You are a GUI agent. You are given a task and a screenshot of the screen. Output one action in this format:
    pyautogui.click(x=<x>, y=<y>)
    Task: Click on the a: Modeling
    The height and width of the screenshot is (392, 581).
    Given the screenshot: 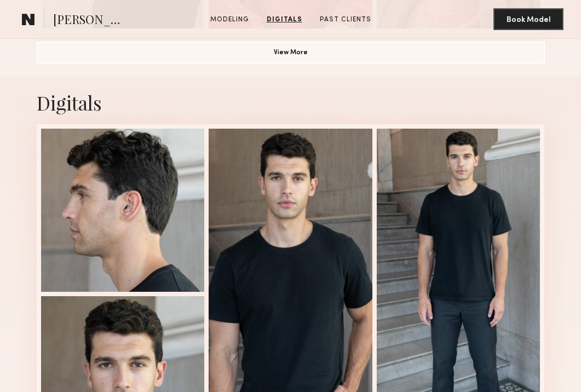 What is the action you would take?
    pyautogui.click(x=230, y=20)
    